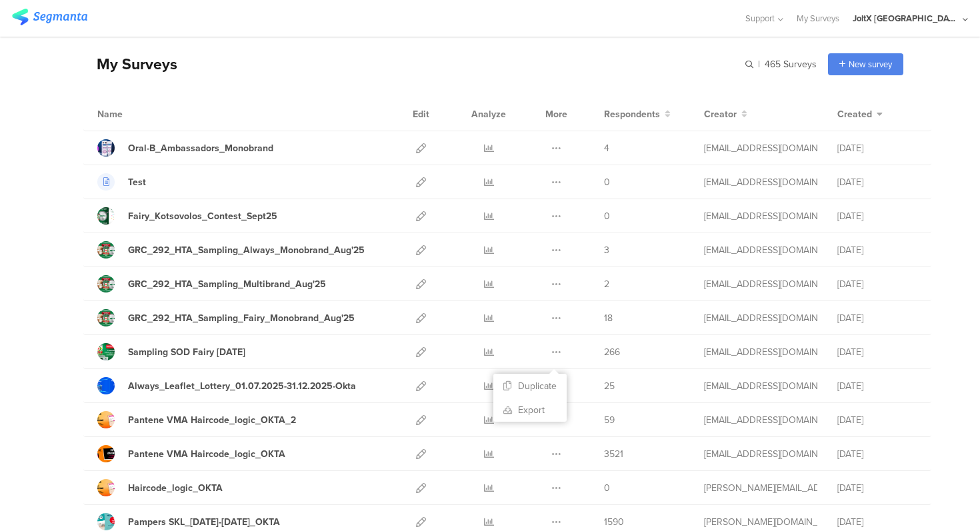 This screenshot has height=531, width=980. Describe the element at coordinates (860, 114) in the screenshot. I see `button: Created` at that location.